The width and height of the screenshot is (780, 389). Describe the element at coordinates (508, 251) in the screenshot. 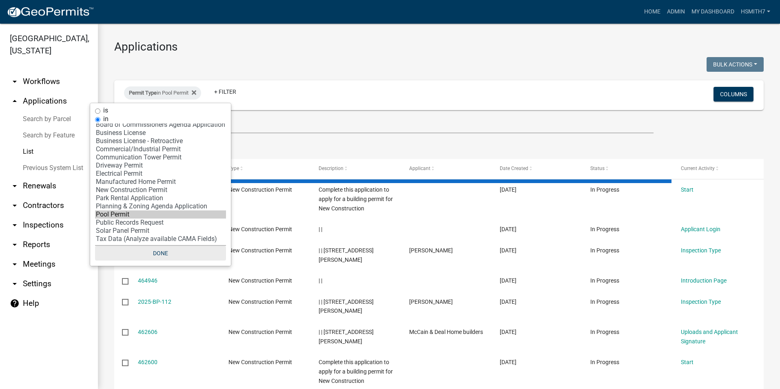

I see `span: 08/18/2025` at that location.